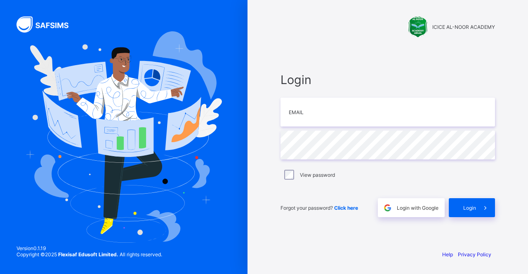  Describe the element at coordinates (89, 255) in the screenshot. I see `span: Copyright © 2025 All rights reserved.` at that location.